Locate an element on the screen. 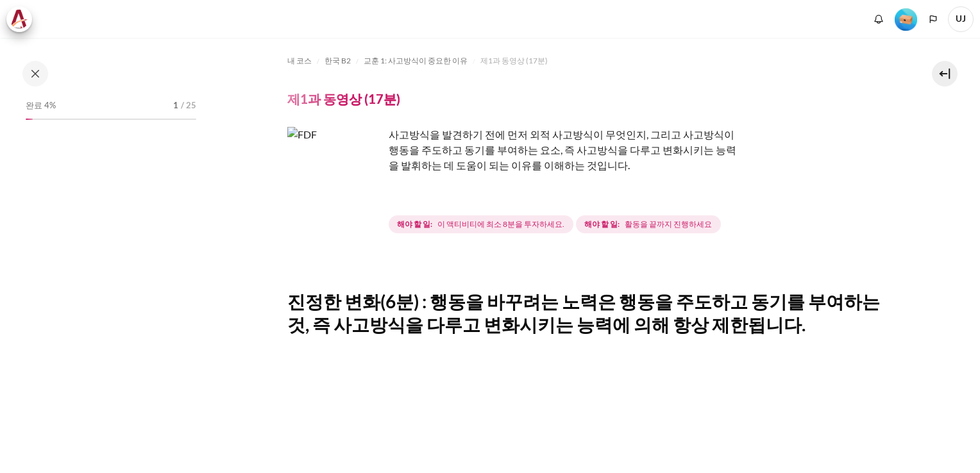 The image size is (980, 473). span: UJ is located at coordinates (961, 19).